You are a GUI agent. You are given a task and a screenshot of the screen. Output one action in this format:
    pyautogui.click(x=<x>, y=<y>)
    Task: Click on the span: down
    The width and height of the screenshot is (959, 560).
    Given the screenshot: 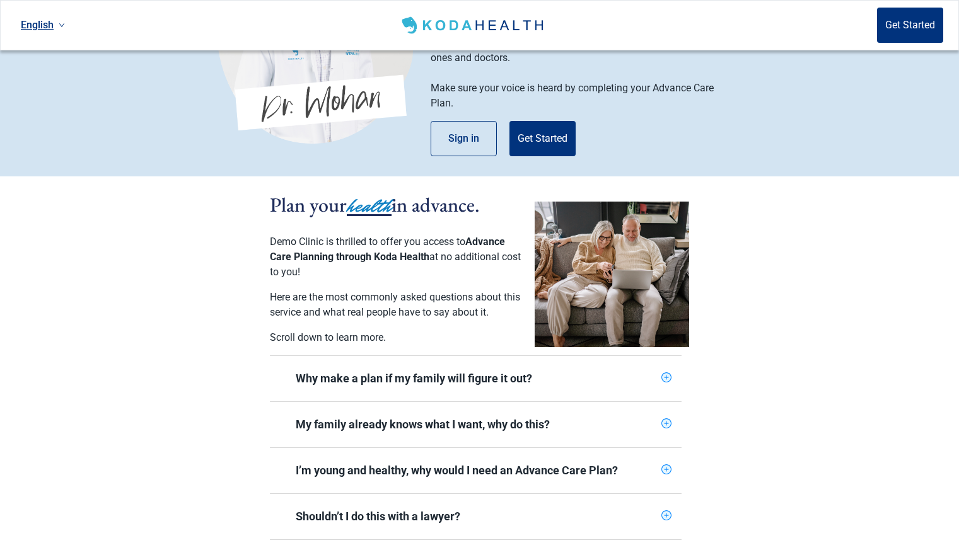 What is the action you would take?
    pyautogui.click(x=62, y=25)
    